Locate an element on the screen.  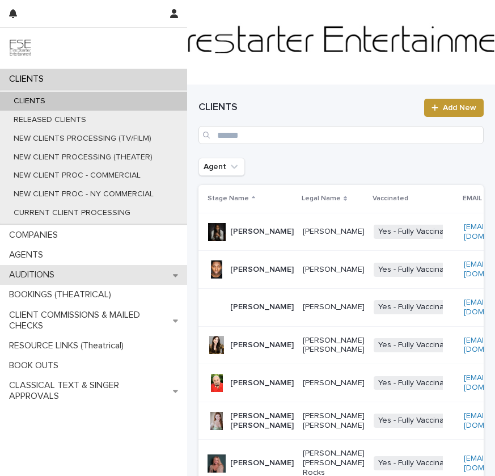
p: RESOURCE LINKS (Theatrical) is located at coordinates (69, 345).